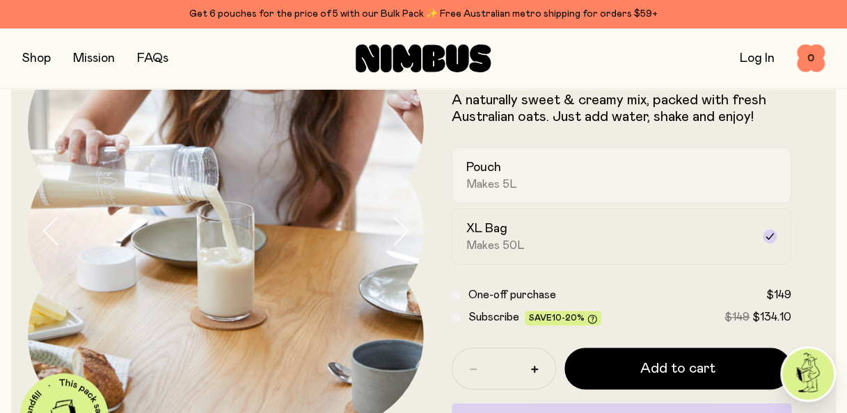 The width and height of the screenshot is (847, 413). Describe the element at coordinates (491, 184) in the screenshot. I see `span: Makes 5L` at that location.